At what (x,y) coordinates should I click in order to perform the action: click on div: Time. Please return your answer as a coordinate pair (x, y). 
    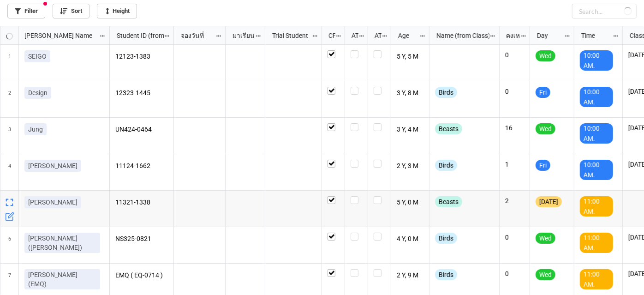
    Looking at the image, I should click on (594, 36).